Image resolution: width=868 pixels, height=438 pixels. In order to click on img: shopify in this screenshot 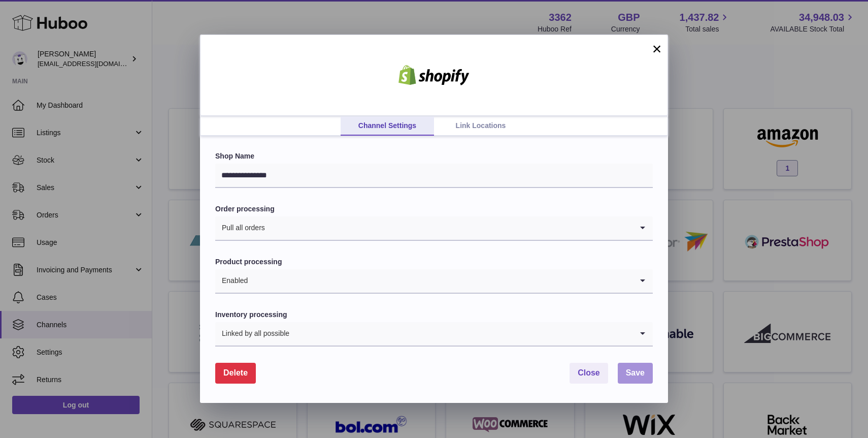, I will do `click(434, 75)`.